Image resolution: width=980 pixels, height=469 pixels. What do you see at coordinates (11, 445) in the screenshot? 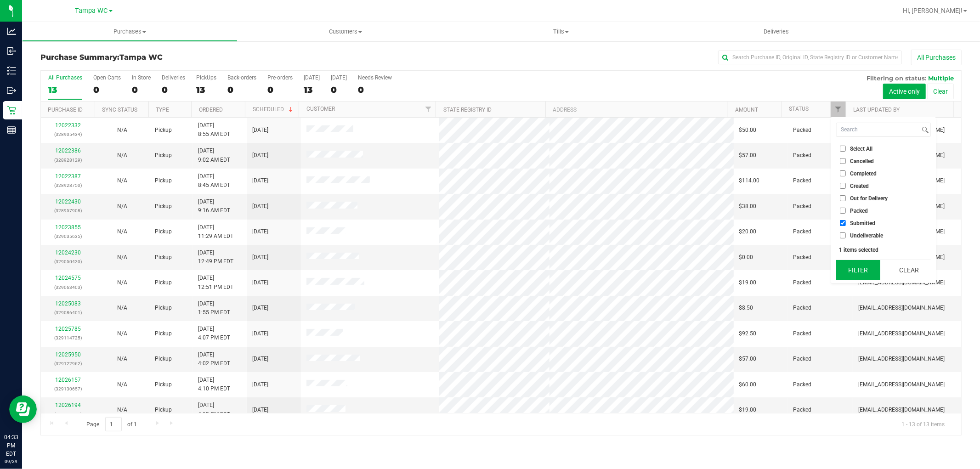
I see `p: 04:33 PM EDT` at bounding box center [11, 445].